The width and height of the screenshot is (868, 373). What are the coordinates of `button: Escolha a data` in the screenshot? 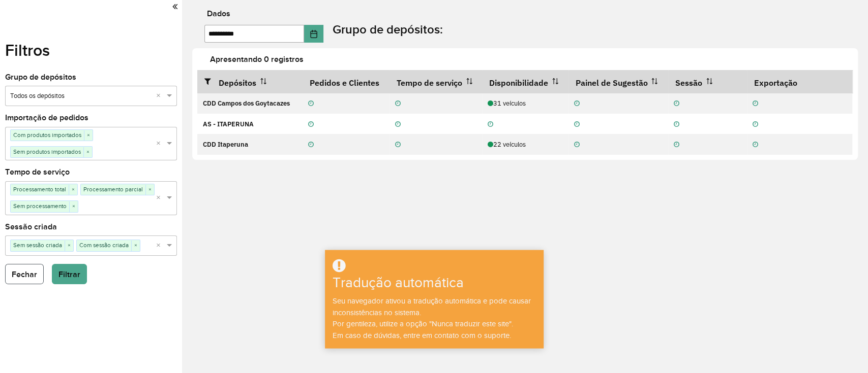 It's located at (314, 34).